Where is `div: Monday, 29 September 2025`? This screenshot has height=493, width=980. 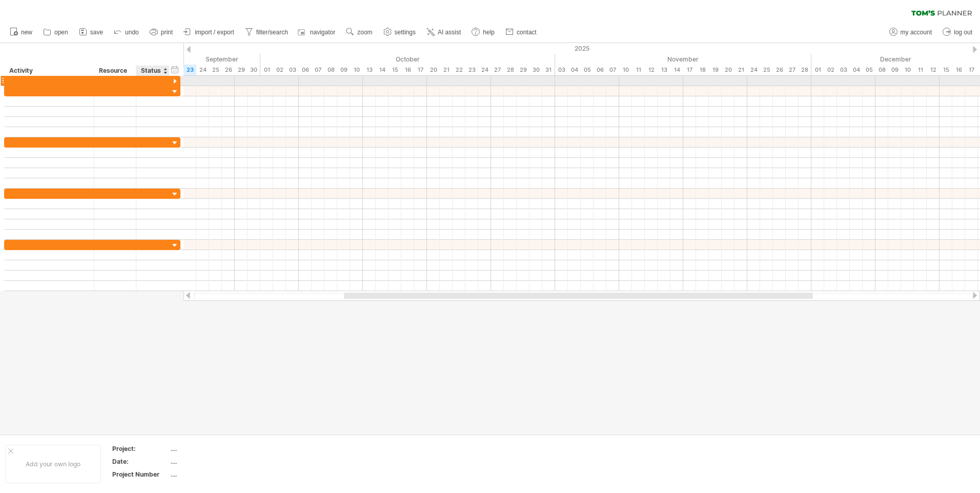 div: Monday, 29 September 2025 is located at coordinates (241, 70).